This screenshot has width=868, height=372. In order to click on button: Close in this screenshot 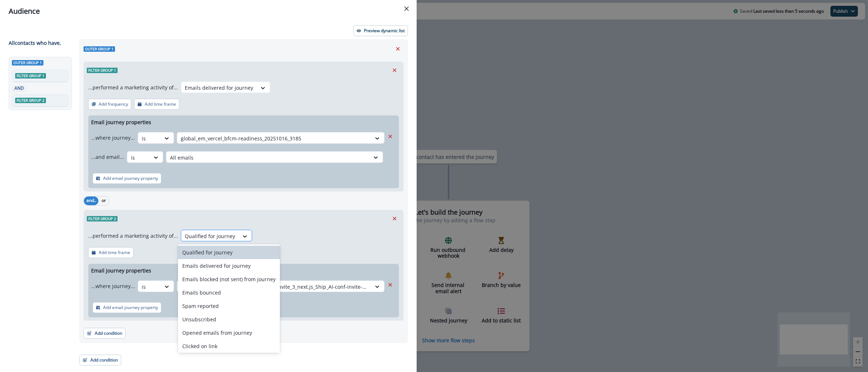, I will do `click(406, 8)`.